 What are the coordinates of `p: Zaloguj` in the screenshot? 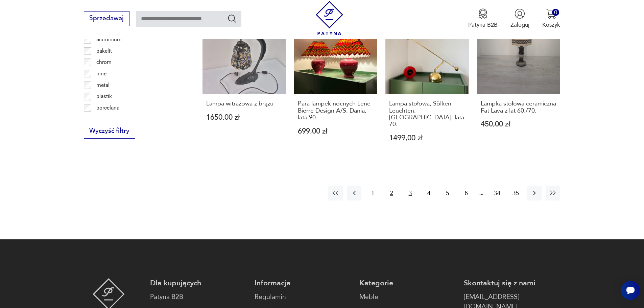 It's located at (520, 25).